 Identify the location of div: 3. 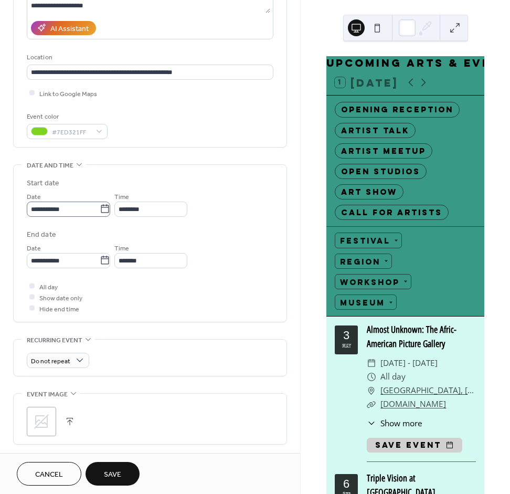
(346, 335).